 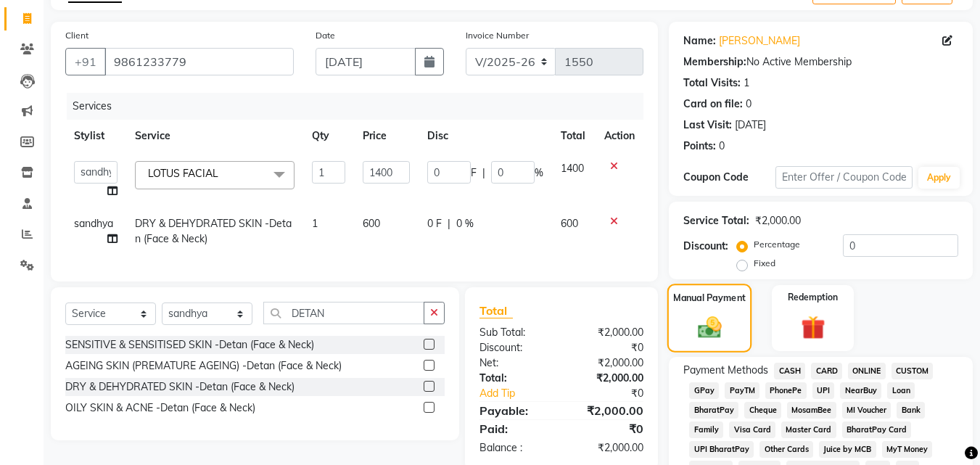 What do you see at coordinates (710, 297) in the screenshot?
I see `label: Manual Payment` at bounding box center [710, 297].